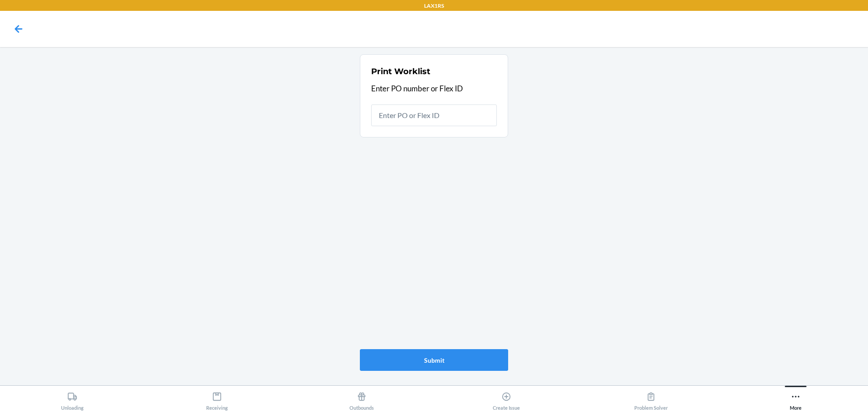  I want to click on h2: Print Worklist, so click(400, 72).